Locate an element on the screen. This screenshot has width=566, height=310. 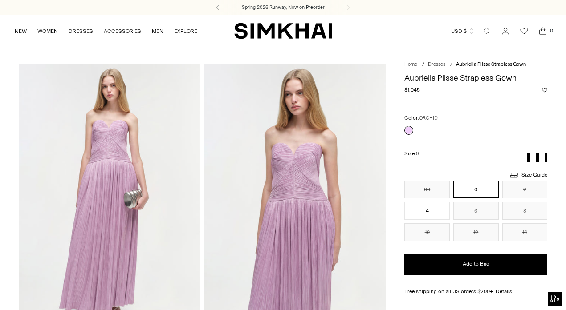
a: Dresses is located at coordinates (436, 64).